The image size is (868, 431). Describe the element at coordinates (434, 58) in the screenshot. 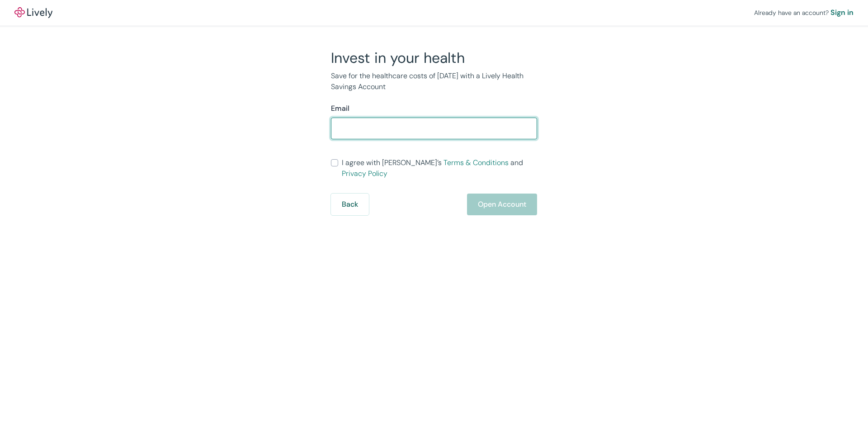

I see `h2: Invest in your health` at that location.